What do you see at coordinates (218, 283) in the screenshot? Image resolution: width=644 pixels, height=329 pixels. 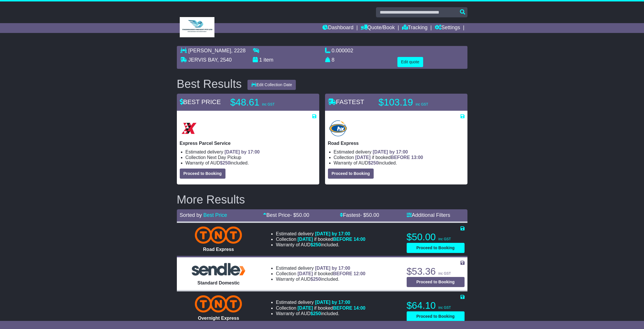 I see `span: Standard Domestic` at bounding box center [218, 283].